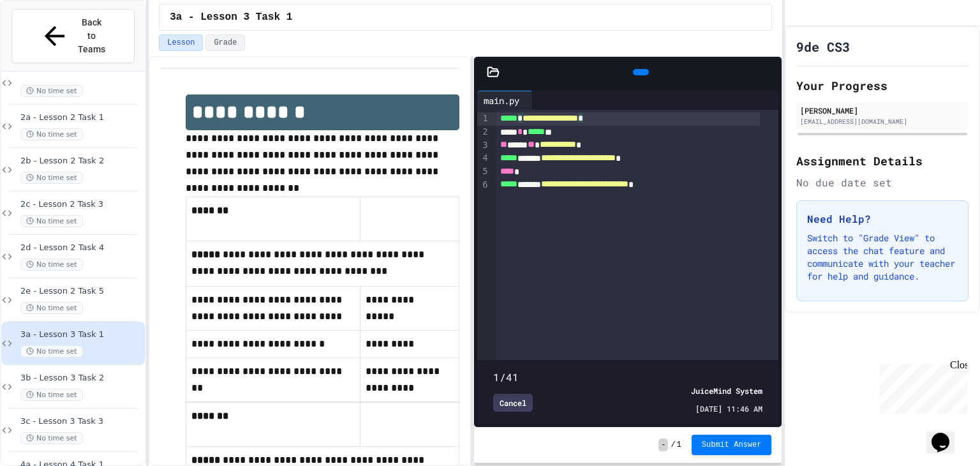 Image resolution: width=980 pixels, height=466 pixels. I want to click on div: No due date set, so click(882, 182).